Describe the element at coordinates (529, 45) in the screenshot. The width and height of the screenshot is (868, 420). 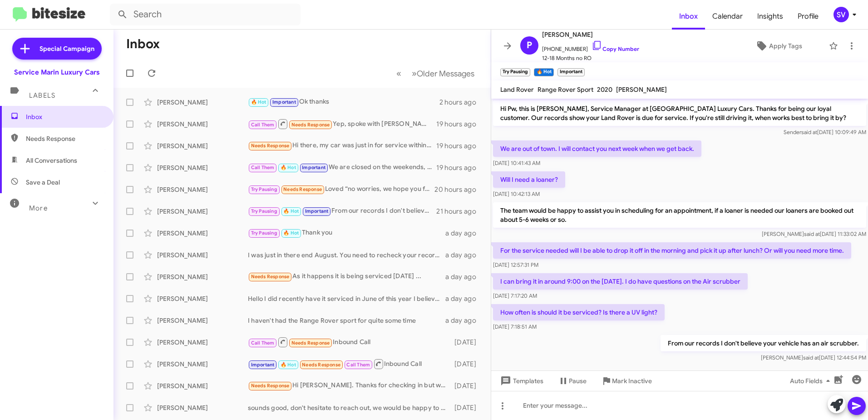
I see `span: P` at that location.